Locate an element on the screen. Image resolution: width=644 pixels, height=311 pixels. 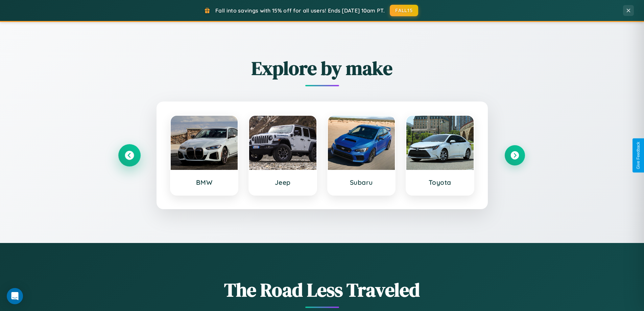
div: Give Feedback is located at coordinates (639, 155).